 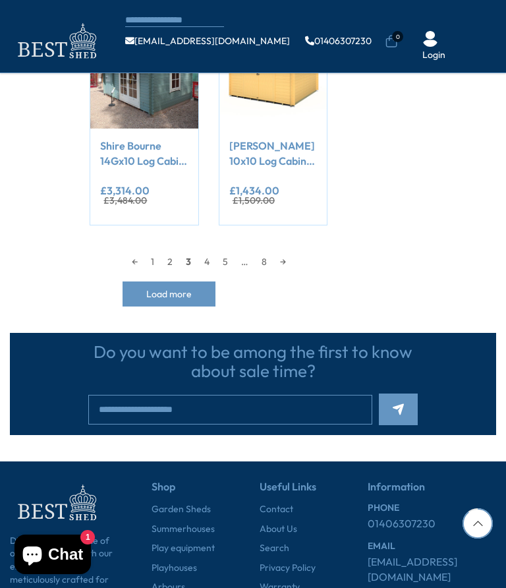 What do you see at coordinates (398, 409) in the screenshot?
I see `button: Subscribe` at bounding box center [398, 409].